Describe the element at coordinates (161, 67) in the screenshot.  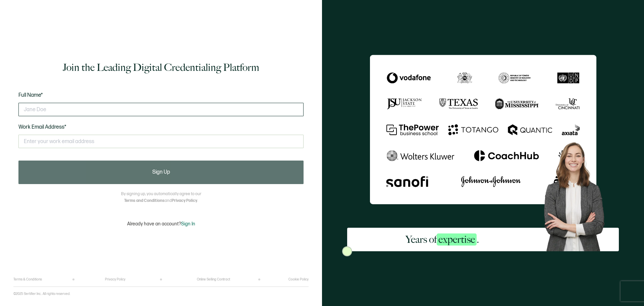
I see `h1: Join the Leading Digital Credentialing Platform` at that location.